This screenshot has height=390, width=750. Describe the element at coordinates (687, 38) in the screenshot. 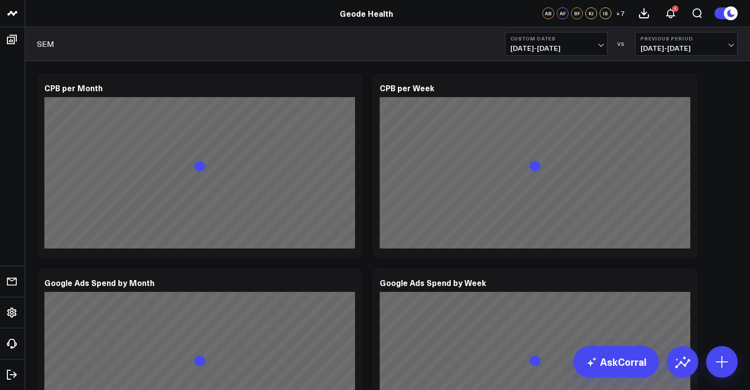

I see `b: Previous Period` at that location.